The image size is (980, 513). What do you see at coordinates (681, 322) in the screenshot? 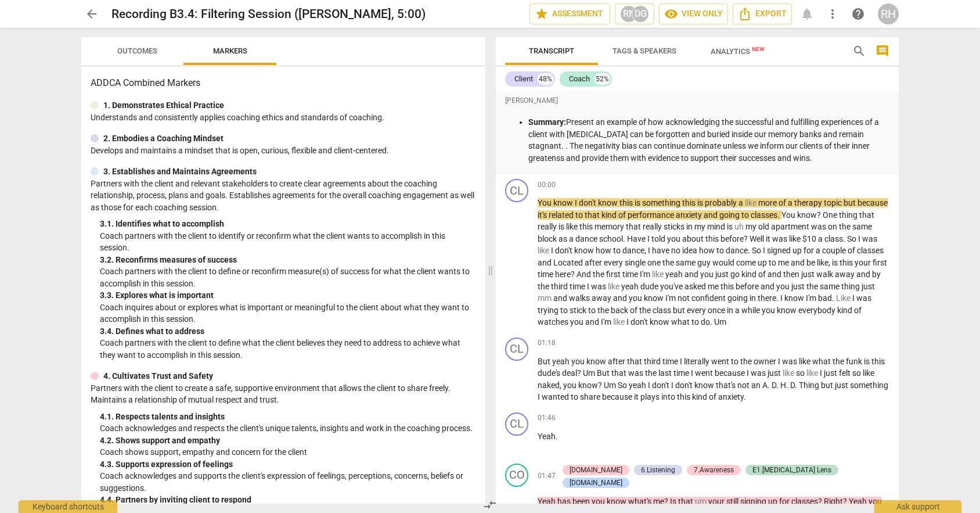
I see `span: what` at bounding box center [681, 322].